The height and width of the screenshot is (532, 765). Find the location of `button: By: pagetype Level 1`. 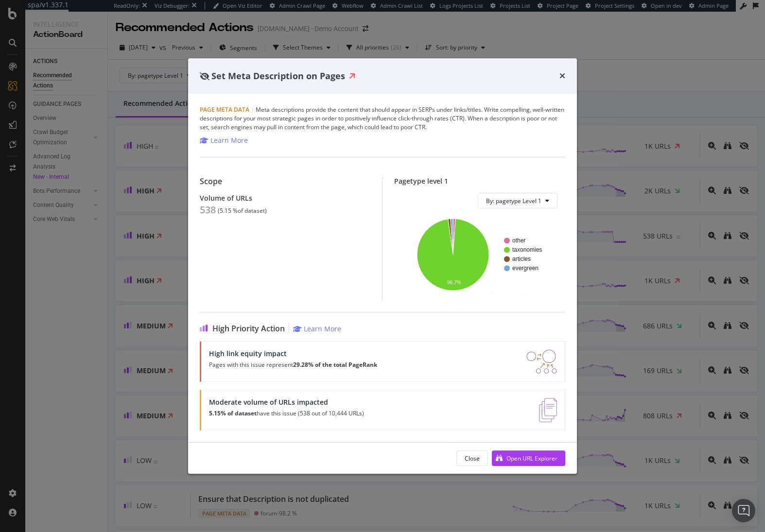

button: By: pagetype Level 1 is located at coordinates (517, 200).